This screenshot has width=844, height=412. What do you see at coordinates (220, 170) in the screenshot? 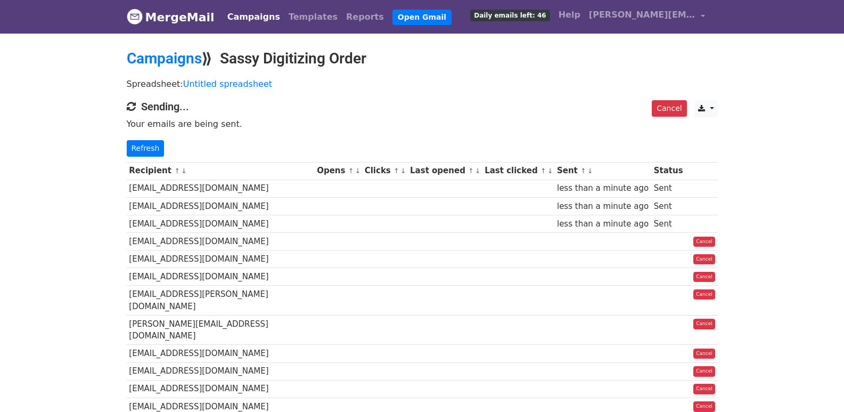
I see `th: Recipient` at bounding box center [220, 170].